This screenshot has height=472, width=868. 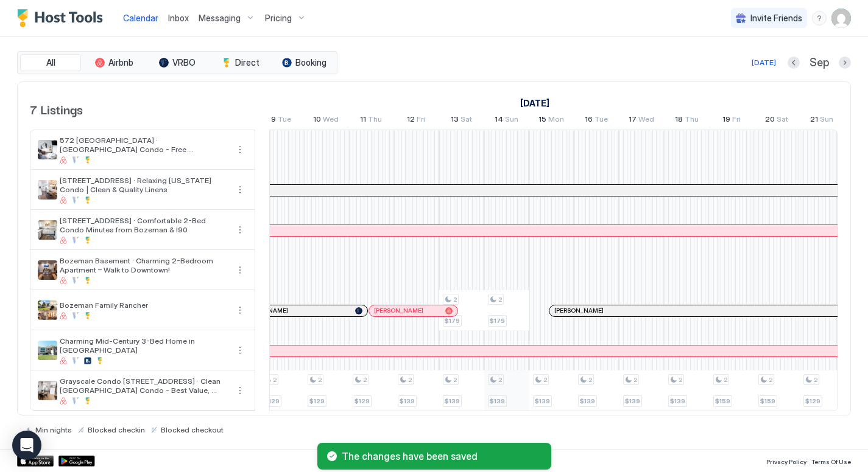 I want to click on span: Inbox, so click(x=178, y=17).